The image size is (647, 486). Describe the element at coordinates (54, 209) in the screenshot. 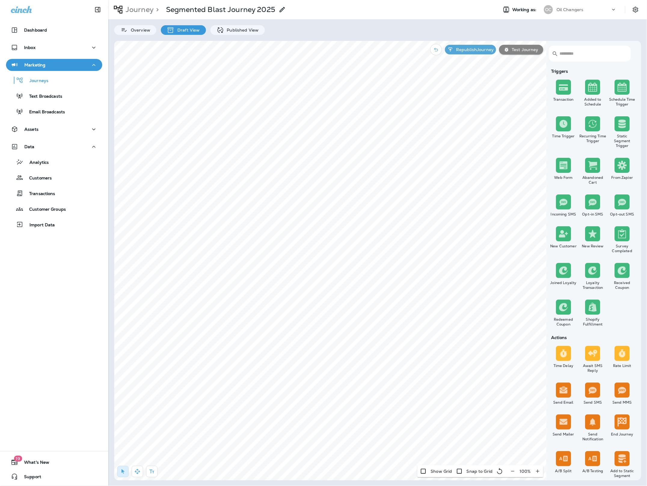

I see `button: Customer Groups` at that location.